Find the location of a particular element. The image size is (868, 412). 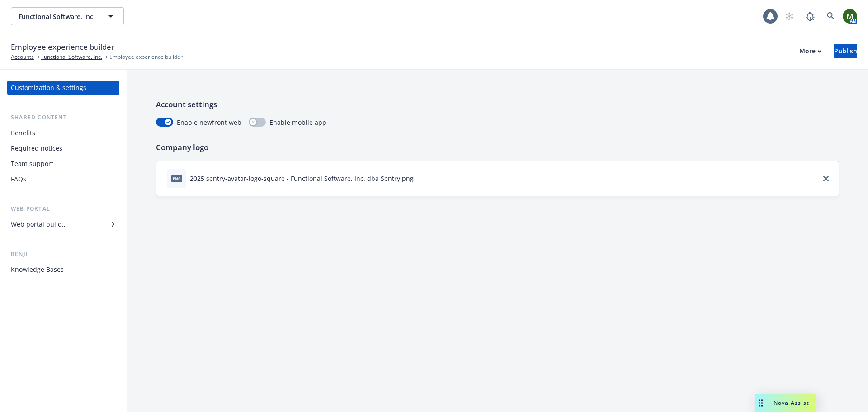

a: Team support is located at coordinates (63, 164).